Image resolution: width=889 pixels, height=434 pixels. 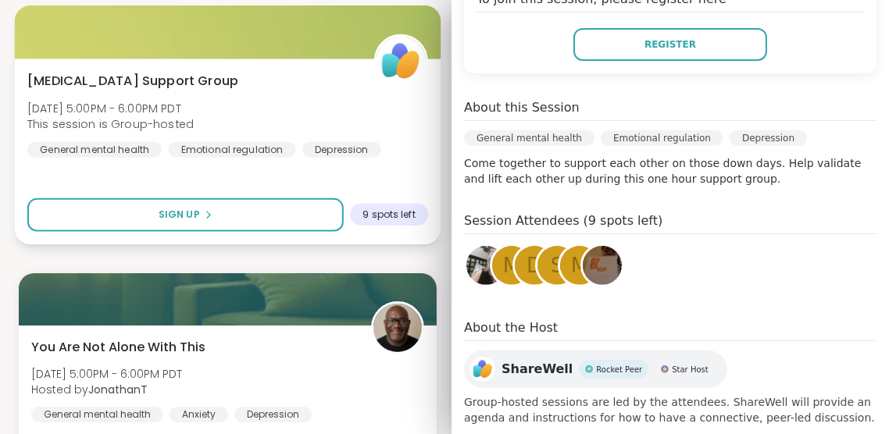 What do you see at coordinates (580, 266) in the screenshot?
I see `a: M` at bounding box center [580, 266].